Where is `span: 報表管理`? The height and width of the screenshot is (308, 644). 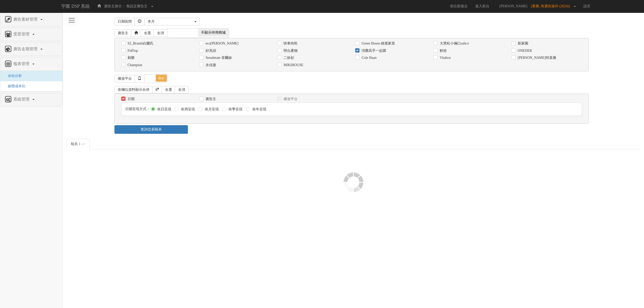
span: 報表管理 is located at coordinates (22, 64).